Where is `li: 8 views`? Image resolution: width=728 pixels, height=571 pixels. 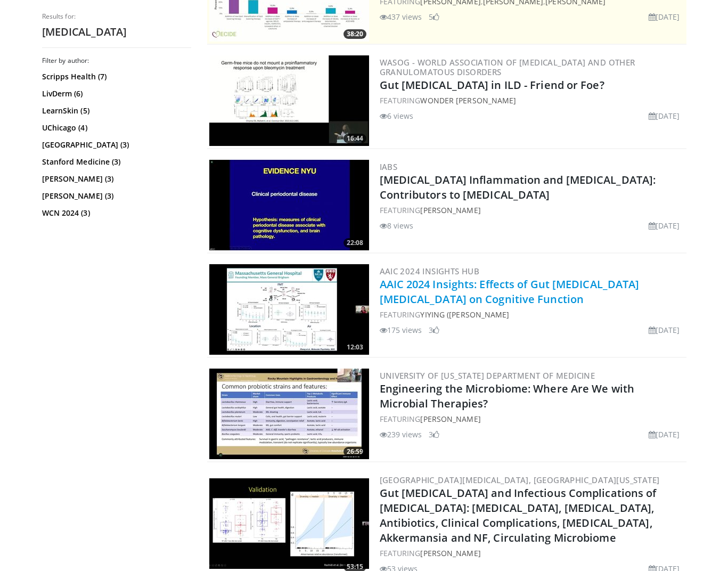 li: 8 views is located at coordinates (397, 225).